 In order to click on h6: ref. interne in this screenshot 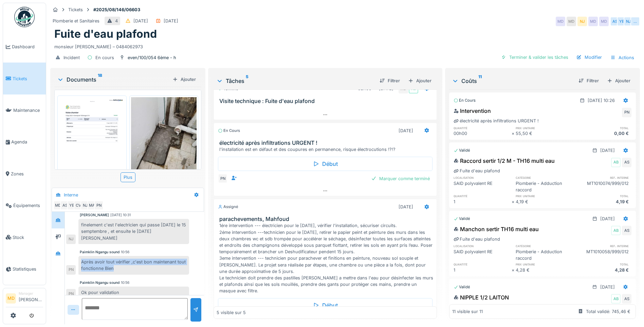, I will do `click(603, 246)`.